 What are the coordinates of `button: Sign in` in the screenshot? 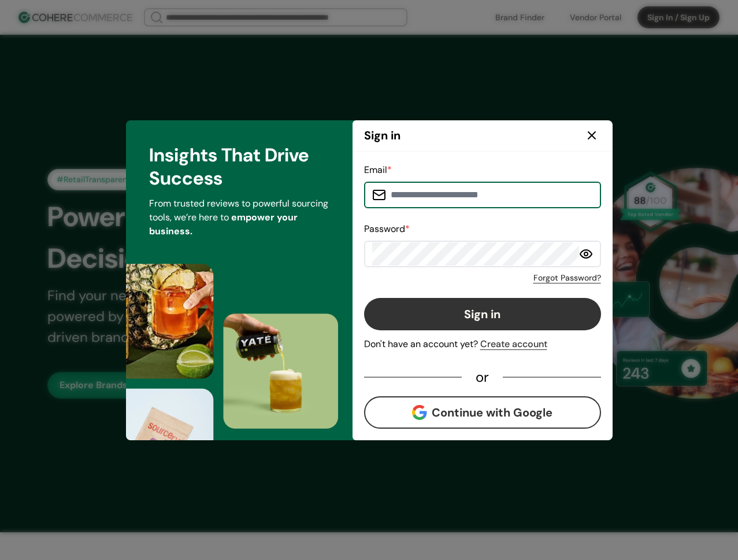 It's located at (483, 315).